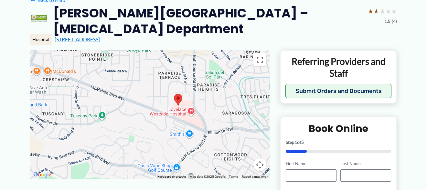 The height and width of the screenshot is (190, 427). What do you see at coordinates (260, 165) in the screenshot?
I see `button: Map camera controls` at bounding box center [260, 165].